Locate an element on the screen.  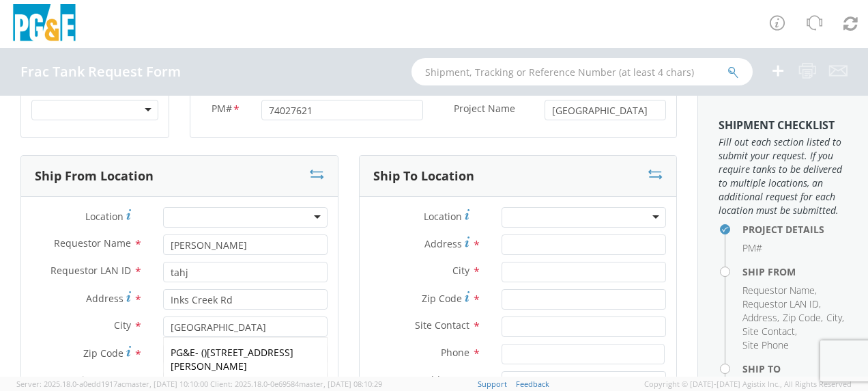
h3: Ship To Location is located at coordinates (424, 176).